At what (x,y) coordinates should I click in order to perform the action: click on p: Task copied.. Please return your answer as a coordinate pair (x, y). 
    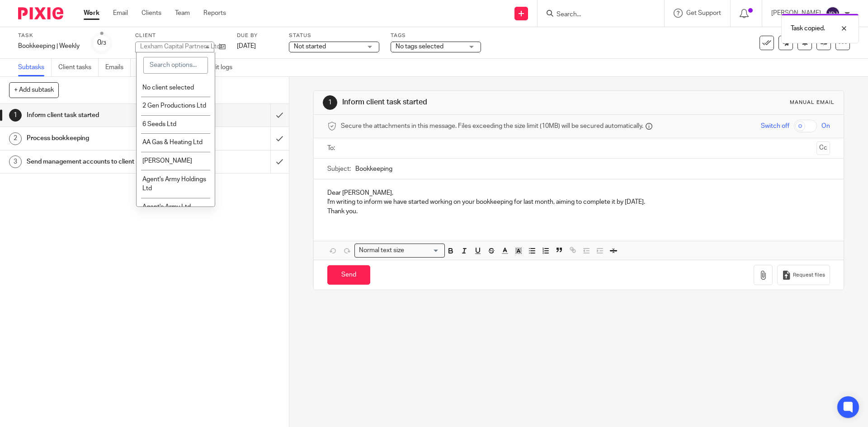
    Looking at the image, I should click on (808, 28).